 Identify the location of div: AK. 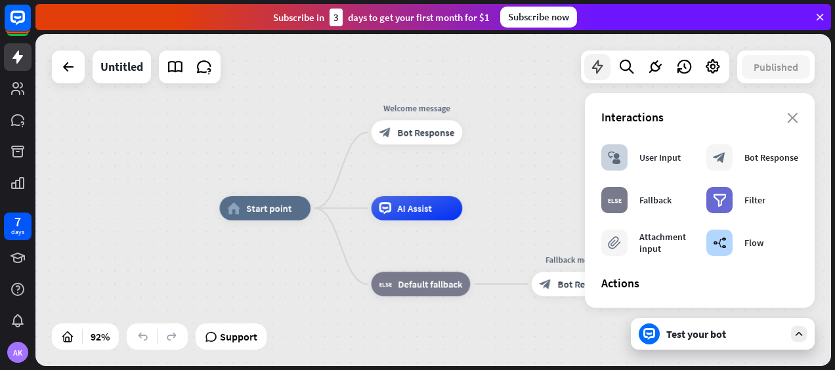
(18, 353).